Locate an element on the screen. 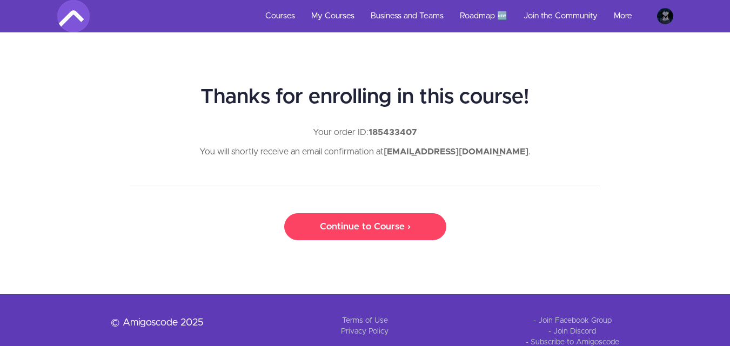  h1: Thanks for enrolling in this course! is located at coordinates (365, 98).